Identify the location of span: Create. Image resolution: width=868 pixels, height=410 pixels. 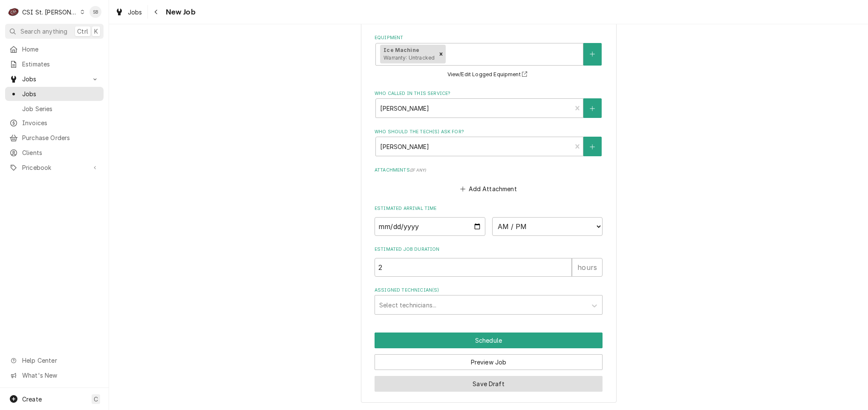
(32, 399).